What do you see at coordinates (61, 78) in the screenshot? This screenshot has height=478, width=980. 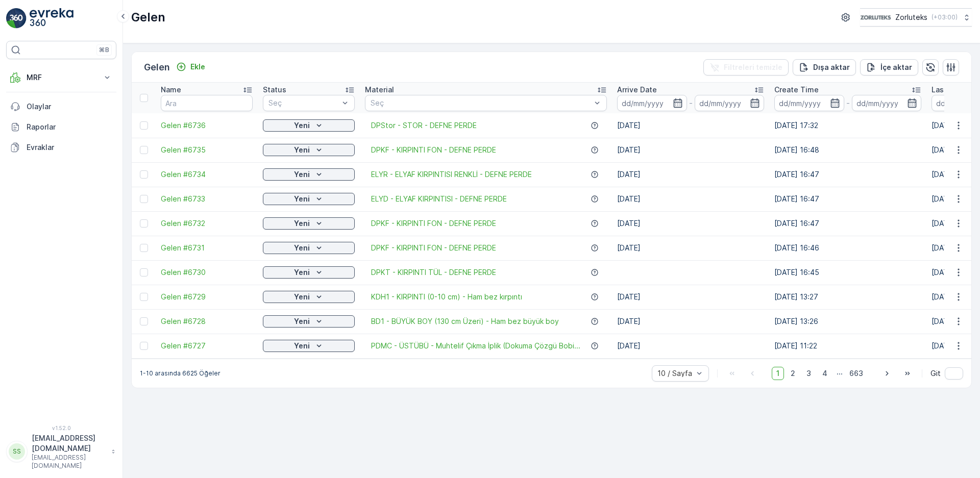 I see `button: MRF` at bounding box center [61, 78].